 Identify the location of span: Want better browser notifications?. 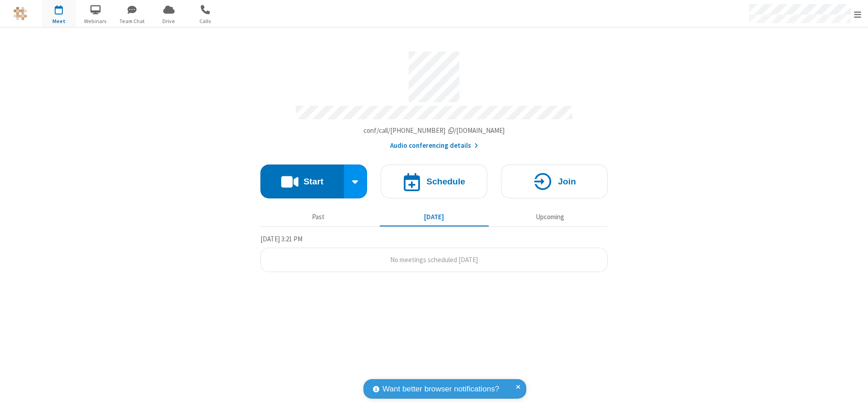
(440, 389).